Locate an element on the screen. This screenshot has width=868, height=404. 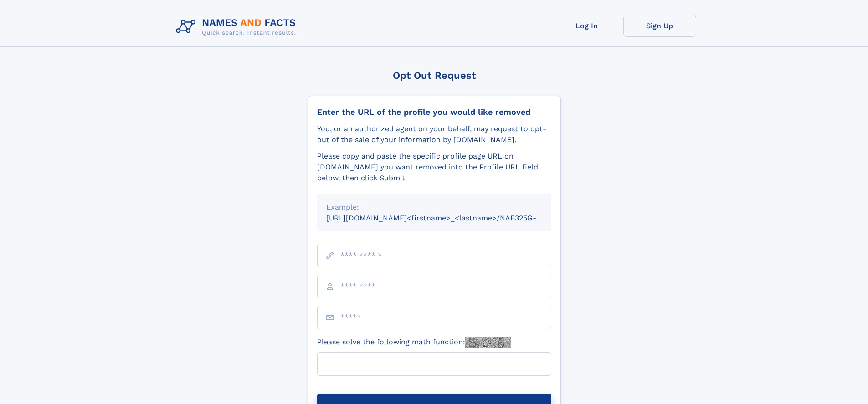
a: Sign Up is located at coordinates (659, 26).